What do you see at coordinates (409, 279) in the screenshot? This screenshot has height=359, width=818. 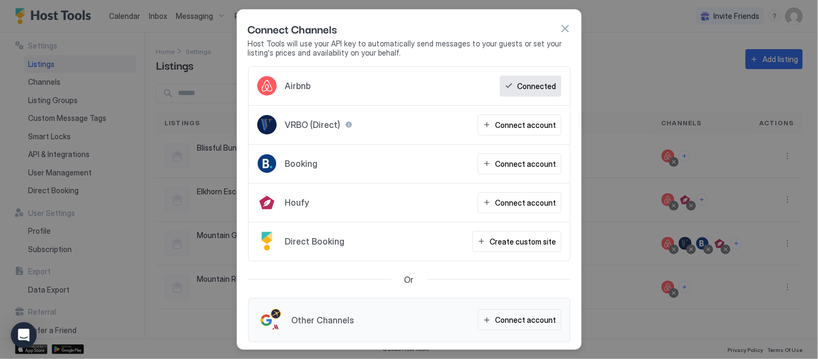 I see `span: Or` at bounding box center [409, 279].